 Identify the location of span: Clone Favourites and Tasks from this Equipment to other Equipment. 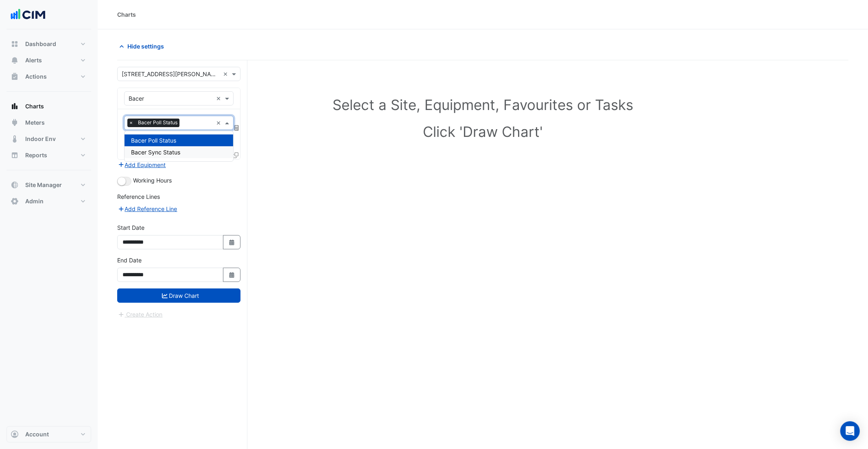
(236, 154).